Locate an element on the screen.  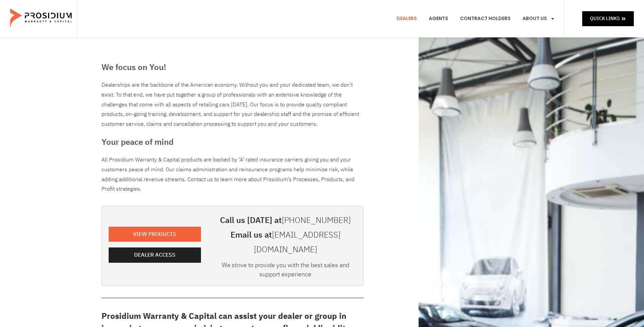
h3: Your peace of mind is located at coordinates (233, 142).